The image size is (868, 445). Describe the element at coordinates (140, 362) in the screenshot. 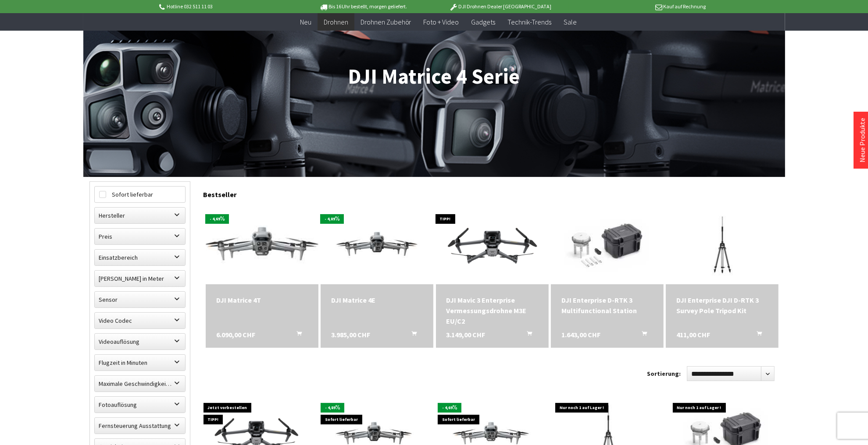

I see `label: Flugzeit in Minuten` at that location.